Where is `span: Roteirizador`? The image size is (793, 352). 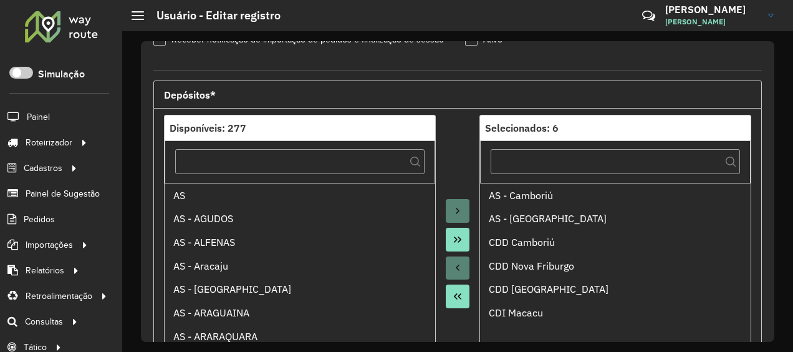 span: Roteirizador is located at coordinates (49, 142).